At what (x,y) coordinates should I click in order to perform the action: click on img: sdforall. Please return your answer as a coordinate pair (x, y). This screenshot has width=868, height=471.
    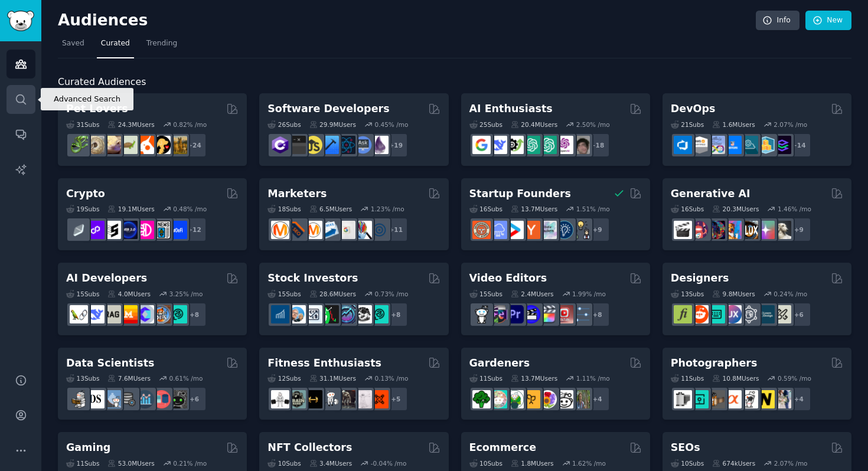
    Looking at the image, I should click on (732, 230).